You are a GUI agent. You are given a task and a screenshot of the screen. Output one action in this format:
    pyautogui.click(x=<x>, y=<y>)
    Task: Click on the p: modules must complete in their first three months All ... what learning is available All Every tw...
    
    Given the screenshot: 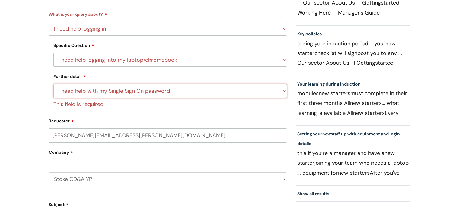 What is the action you would take?
    pyautogui.click(x=354, y=103)
    